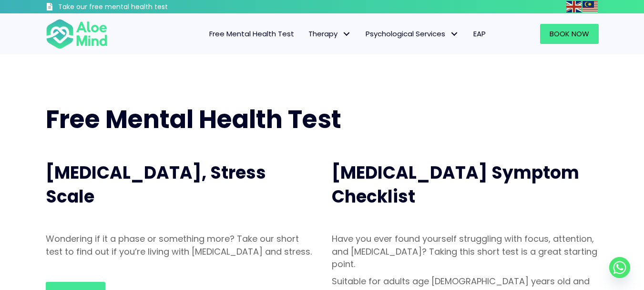  I want to click on h3: Take our free mental health test, so click(138, 7).